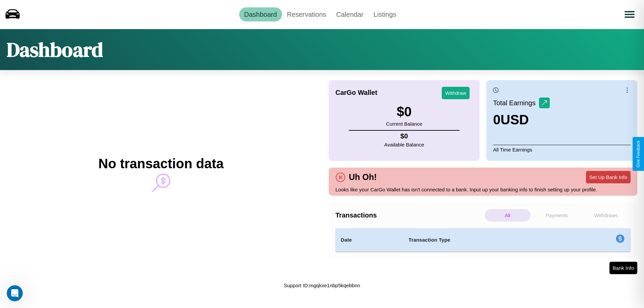 The width and height of the screenshot is (644, 308). I want to click on h3: $ 0, so click(404, 112).